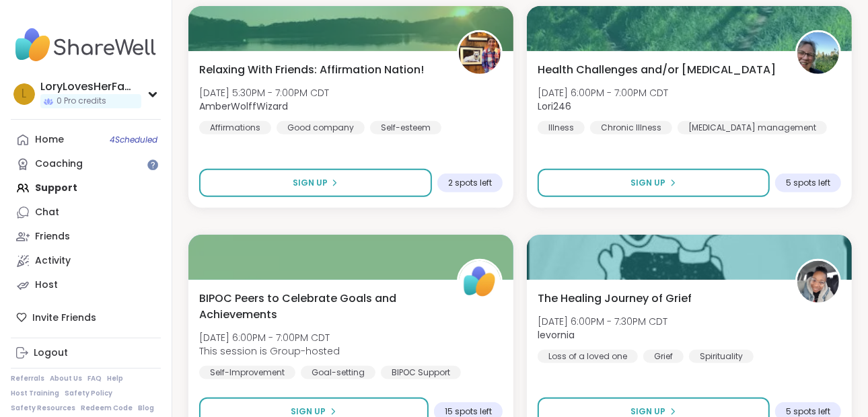 This screenshot has height=417, width=868. I want to click on img: ShareWell, so click(480, 282).